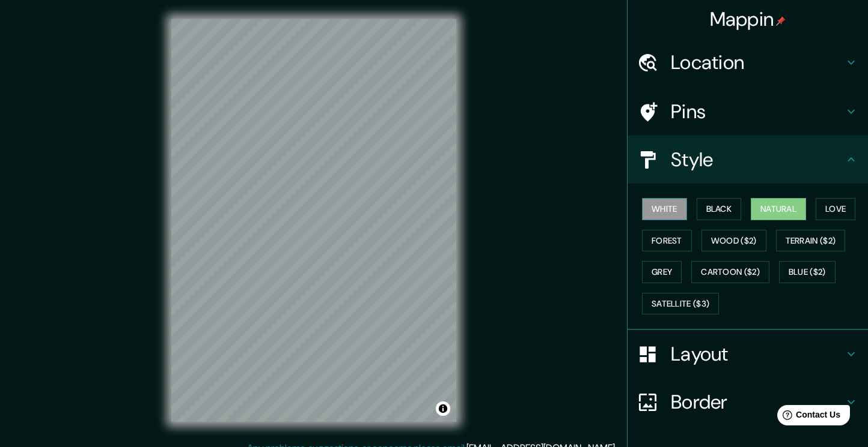  I want to click on h4: Location, so click(757, 63).